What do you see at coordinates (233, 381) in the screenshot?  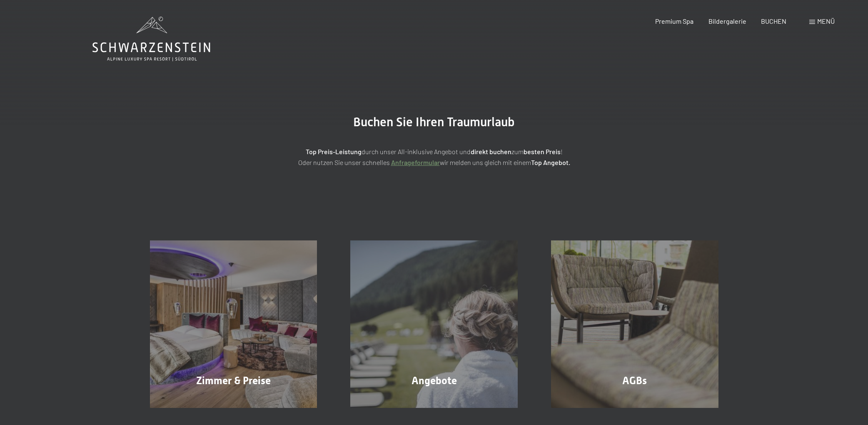 I see `span: Zimmer & Preise` at bounding box center [233, 381].